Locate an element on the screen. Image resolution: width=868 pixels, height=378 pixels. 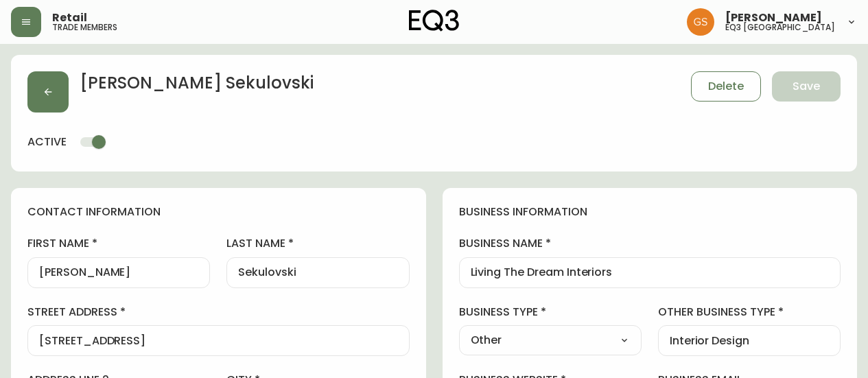
label: other business type is located at coordinates (750, 313).